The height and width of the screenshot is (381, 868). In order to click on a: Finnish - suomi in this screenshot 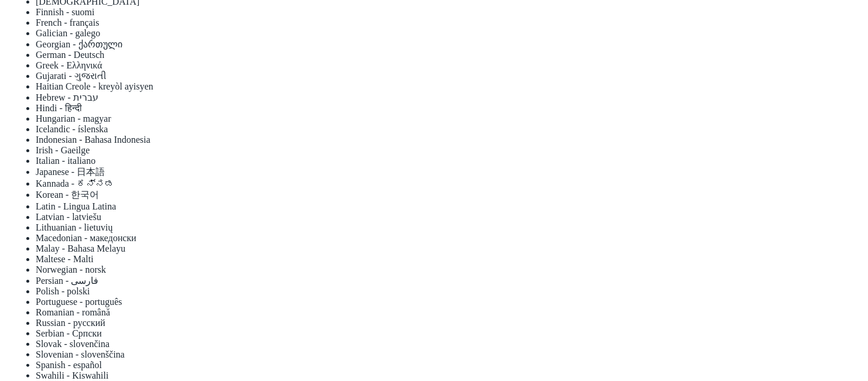, I will do `click(65, 12)`.